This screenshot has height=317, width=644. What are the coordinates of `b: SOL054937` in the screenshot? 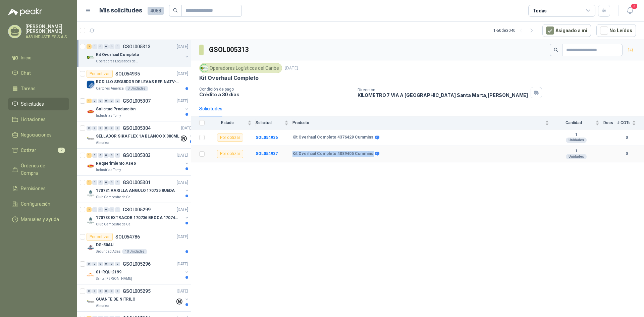 It's located at (267, 154).